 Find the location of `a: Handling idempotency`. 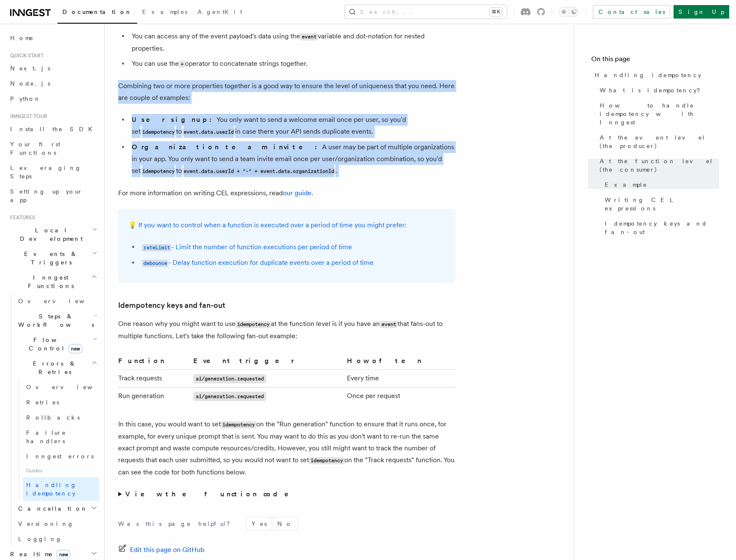

a: Handling idempotency is located at coordinates (655, 75).